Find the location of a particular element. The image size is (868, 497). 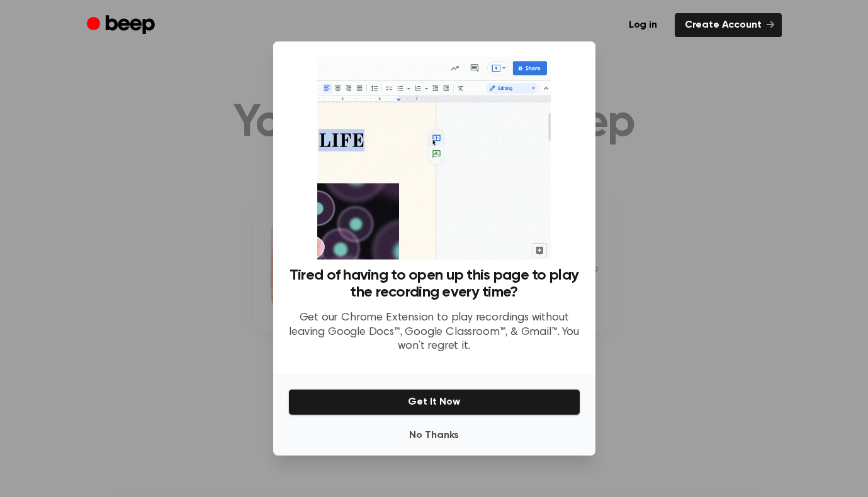

p: Get our Chrome Extension to play recordings without leaving Google Docs™, Google Classroom™, & Gm... is located at coordinates (434, 333).